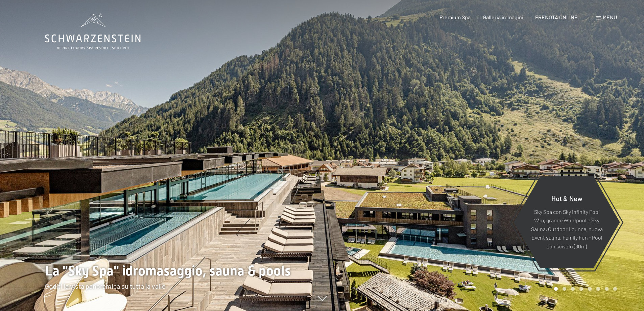 The image size is (644, 311). I want to click on span: PRENOTA ONLINE, so click(557, 17).